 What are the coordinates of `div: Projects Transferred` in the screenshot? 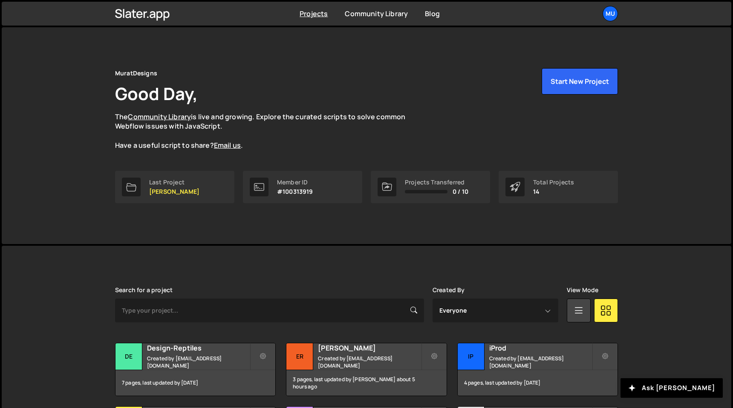 It's located at (437, 182).